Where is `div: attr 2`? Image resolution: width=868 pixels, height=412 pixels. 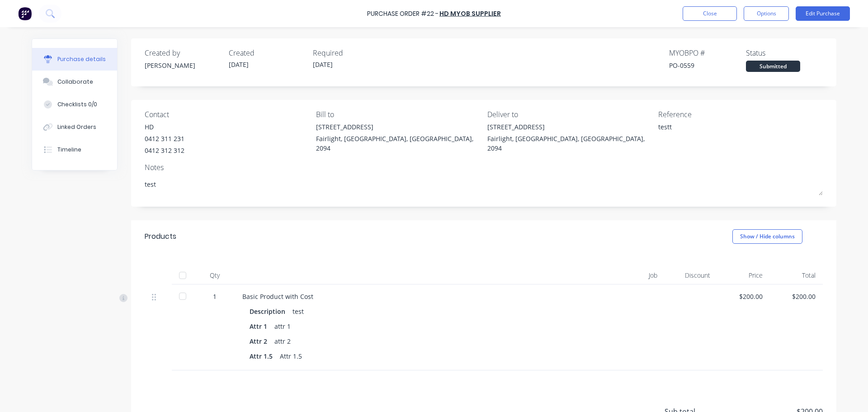
div: attr 2 is located at coordinates (283, 341).